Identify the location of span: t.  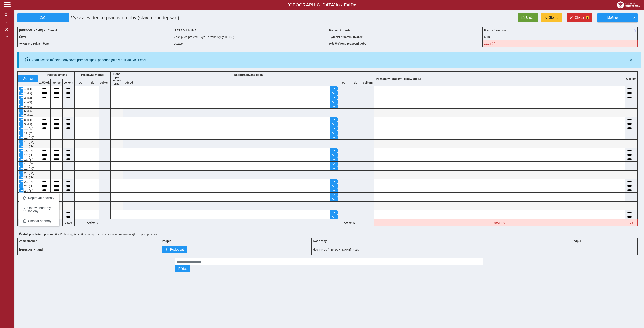
(336, 5).